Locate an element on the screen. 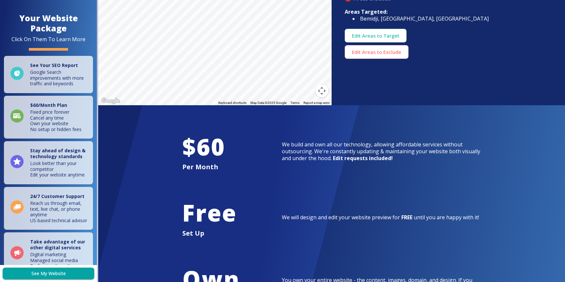  p: Look better than your competitor Edit your website anytime is located at coordinates (60, 169).